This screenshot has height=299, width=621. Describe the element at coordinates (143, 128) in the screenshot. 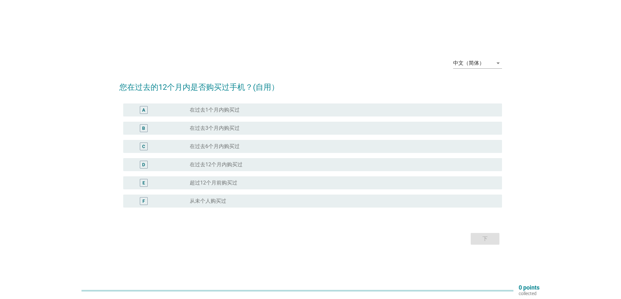

I see `div: B` at that location.